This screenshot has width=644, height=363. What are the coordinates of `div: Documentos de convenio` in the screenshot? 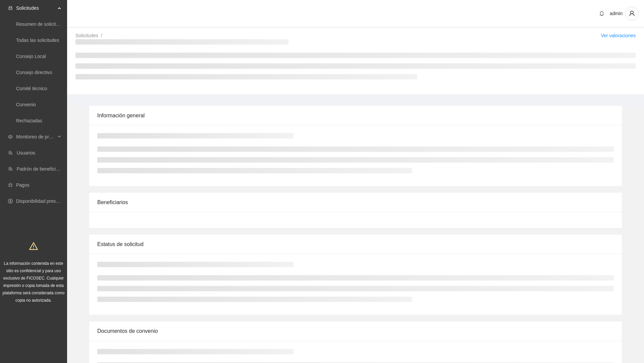 It's located at (356, 331).